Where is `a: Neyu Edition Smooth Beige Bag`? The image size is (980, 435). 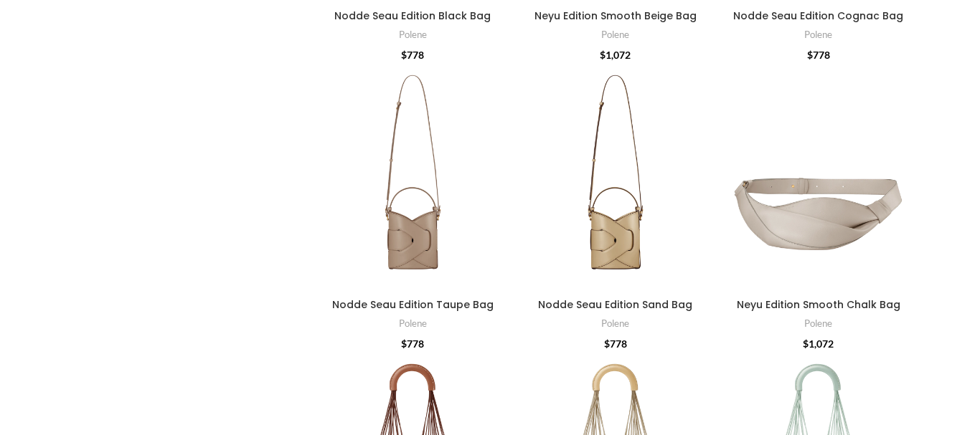
a: Neyu Edition Smooth Beige Bag is located at coordinates (615, 15).